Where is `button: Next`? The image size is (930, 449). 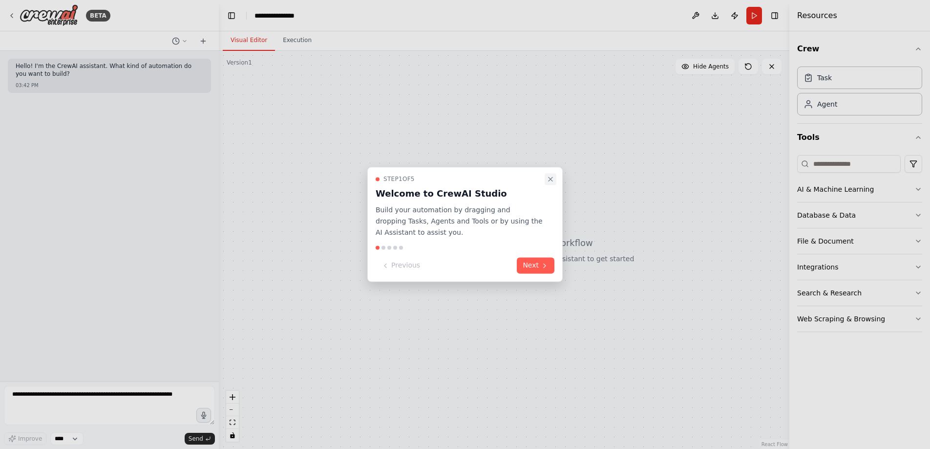
button: Next is located at coordinates (536, 265).